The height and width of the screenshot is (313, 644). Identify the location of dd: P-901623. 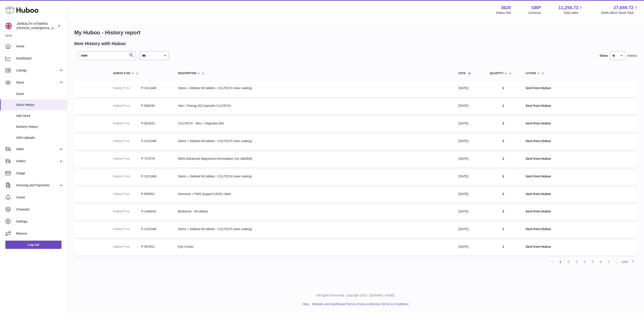
(155, 124).